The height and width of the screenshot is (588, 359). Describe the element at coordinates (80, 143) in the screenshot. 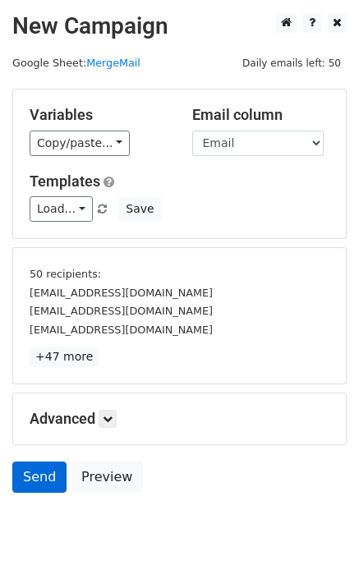

I see `a: Copy/paste...` at that location.